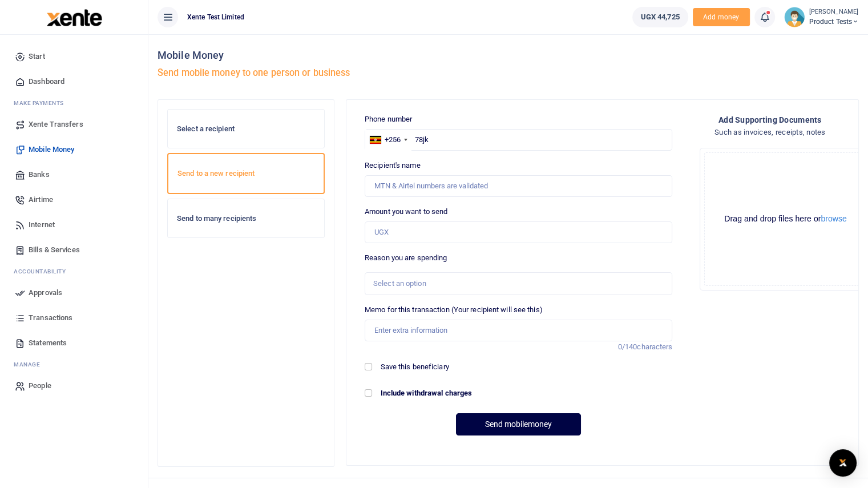 The height and width of the screenshot is (488, 868). What do you see at coordinates (74, 174) in the screenshot?
I see `a: Banks` at bounding box center [74, 174].